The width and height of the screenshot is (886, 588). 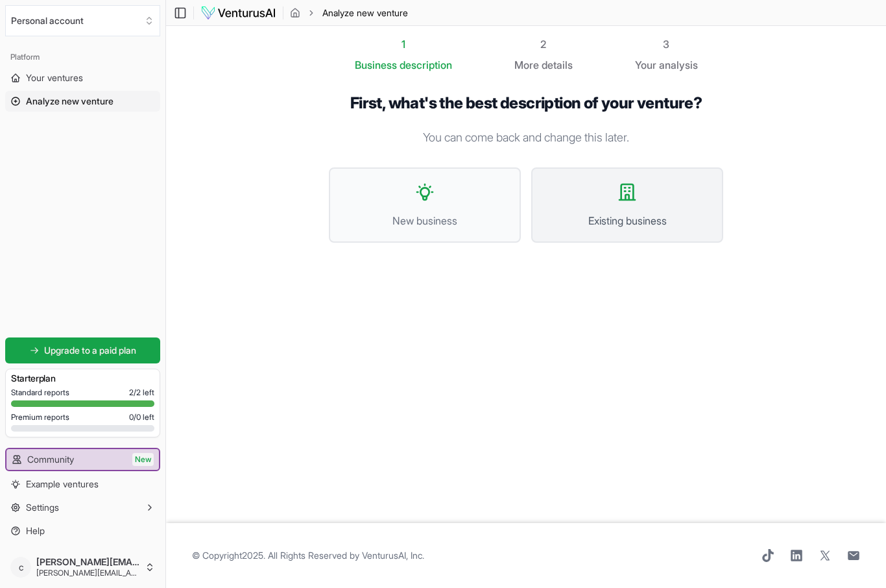 I want to click on button: Settings, so click(x=82, y=507).